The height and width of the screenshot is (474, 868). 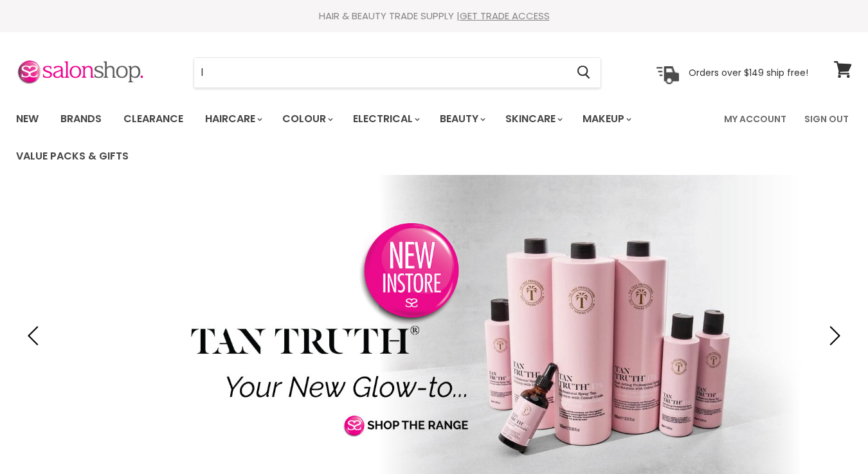 What do you see at coordinates (605, 119) in the screenshot?
I see `a: Makeup` at bounding box center [605, 119].